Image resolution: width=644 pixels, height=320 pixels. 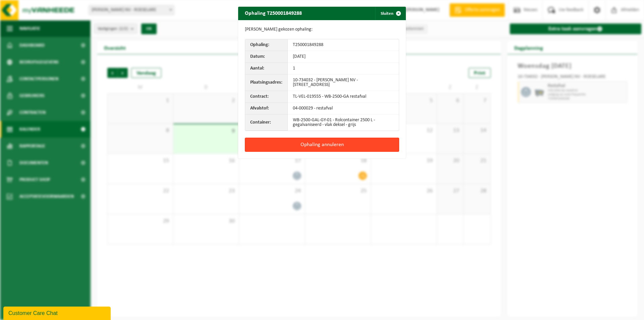 What do you see at coordinates (266, 122) in the screenshot?
I see `th: Container:` at bounding box center [266, 122].